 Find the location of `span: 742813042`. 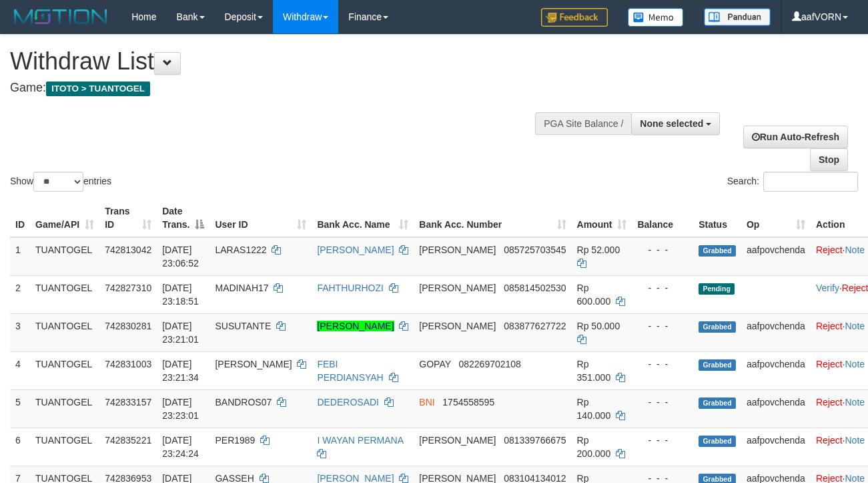

span: 742813042 is located at coordinates (128, 250).